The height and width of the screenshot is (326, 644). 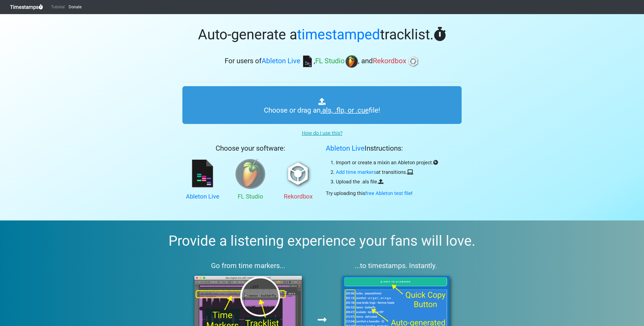 What do you see at coordinates (250, 148) in the screenshot?
I see `h3: Choose your software:` at bounding box center [250, 148].